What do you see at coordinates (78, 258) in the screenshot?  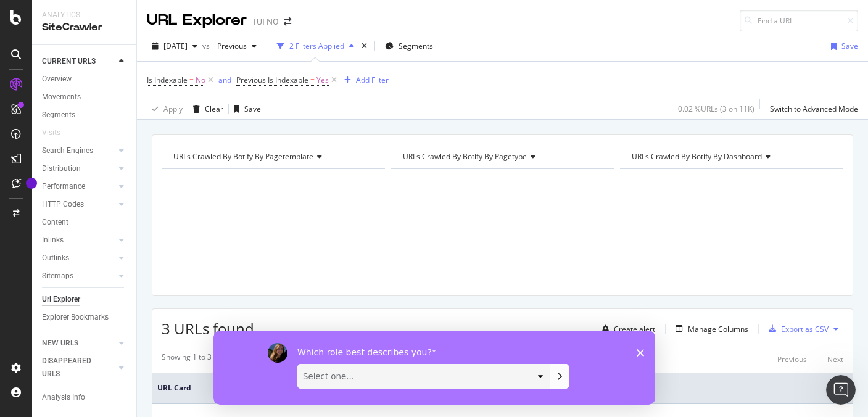 I see `a: Outlinks` at bounding box center [78, 258].